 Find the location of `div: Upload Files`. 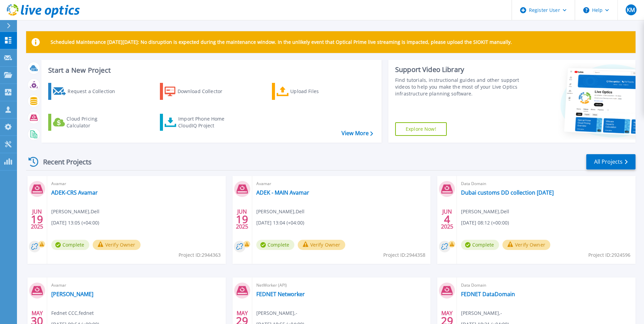

div: Upload Files is located at coordinates (317, 91).